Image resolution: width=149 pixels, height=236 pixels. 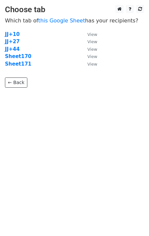 I want to click on a: JJ+44, so click(x=12, y=49).